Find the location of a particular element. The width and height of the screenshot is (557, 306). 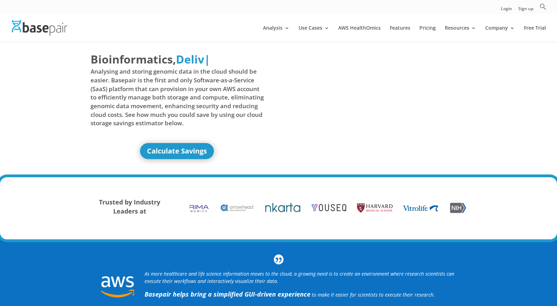

strong: Trusted by Industry Leaders at is located at coordinates (130, 206).